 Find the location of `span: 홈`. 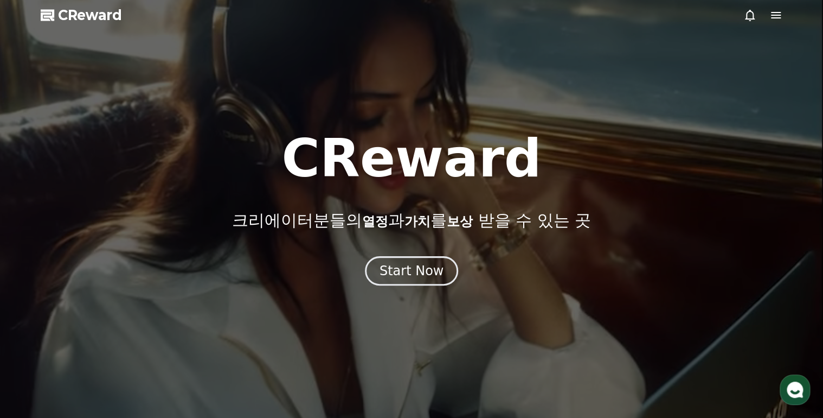

span: 홈 is located at coordinates (37, 348).